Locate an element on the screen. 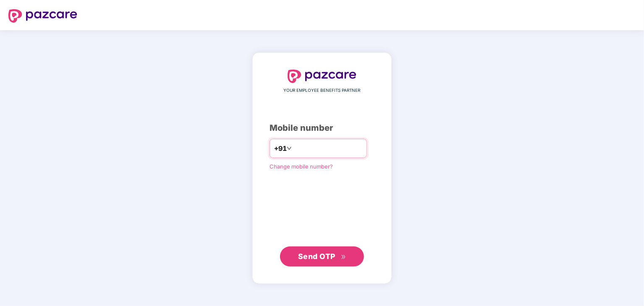 The image size is (644, 306). span: Send OTP is located at coordinates (317, 256).